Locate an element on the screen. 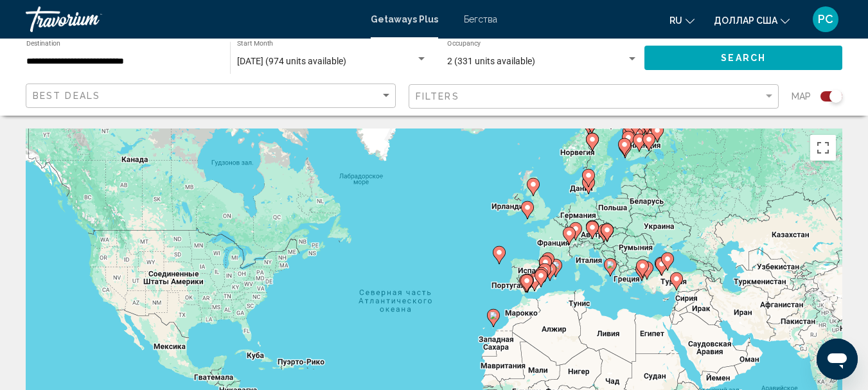 This screenshot has width=868, height=390. button: Search is located at coordinates (743, 57).